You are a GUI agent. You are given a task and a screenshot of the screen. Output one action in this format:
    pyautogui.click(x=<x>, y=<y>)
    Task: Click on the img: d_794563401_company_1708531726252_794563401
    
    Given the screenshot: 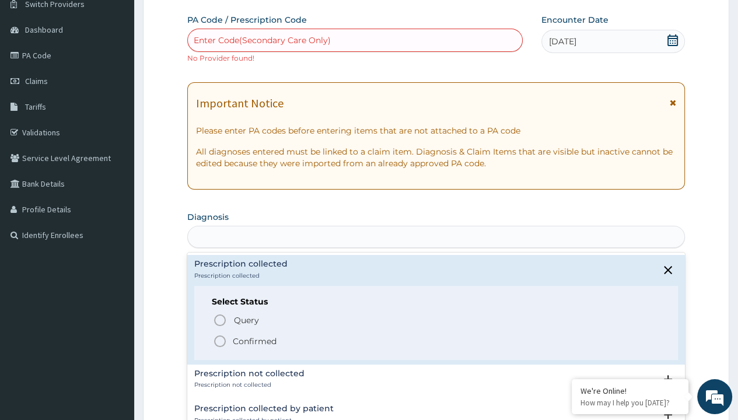 What is the action you would take?
    pyautogui.click(x=34, y=73)
    